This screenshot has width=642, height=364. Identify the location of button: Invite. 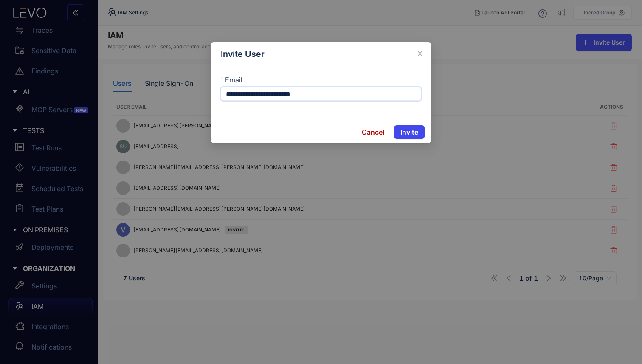
(409, 132).